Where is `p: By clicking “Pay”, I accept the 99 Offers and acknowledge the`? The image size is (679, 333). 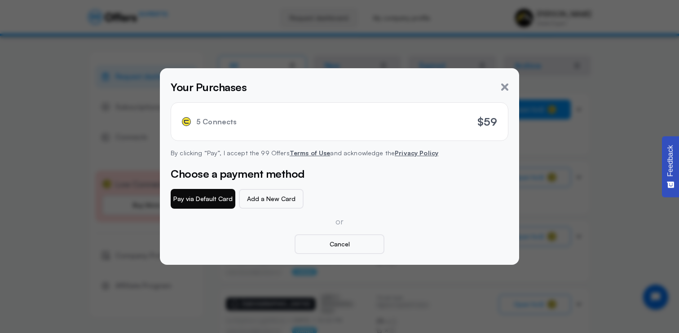
p: By clicking “Pay”, I accept the 99 Offers and acknowledge the is located at coordinates (340, 153).